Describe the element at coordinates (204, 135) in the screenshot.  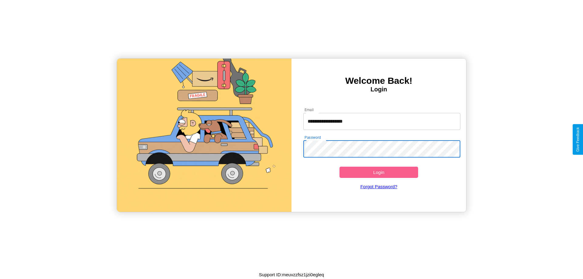
I see `img: gif` at that location.